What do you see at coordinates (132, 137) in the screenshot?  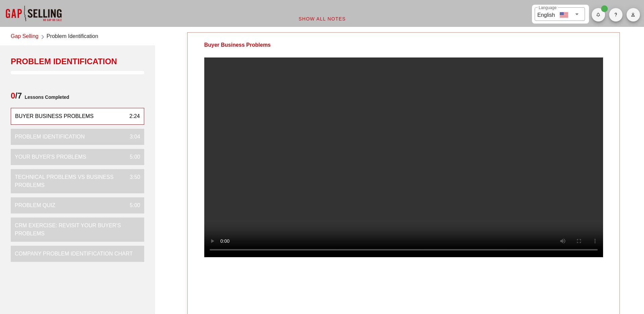 I see `div: 3:04` at bounding box center [132, 137].